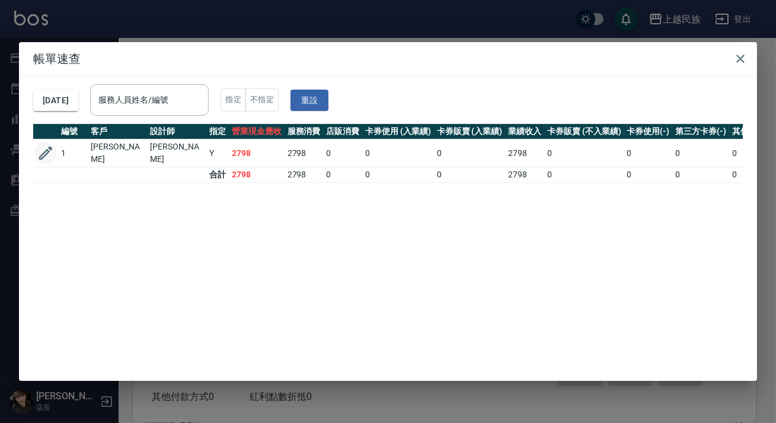  What do you see at coordinates (304, 132) in the screenshot?
I see `th: 服務消費` at bounding box center [304, 132].